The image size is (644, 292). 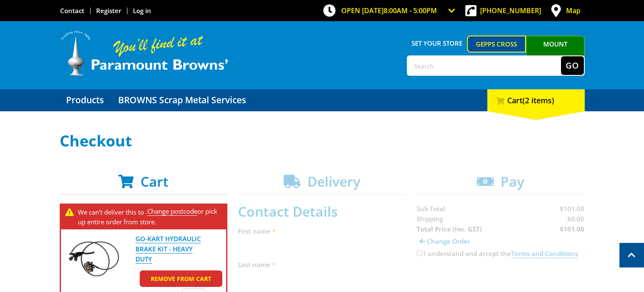 What do you see at coordinates (143, 216) in the screenshot?
I see `div: . or pick up entire order from store.` at bounding box center [143, 216].